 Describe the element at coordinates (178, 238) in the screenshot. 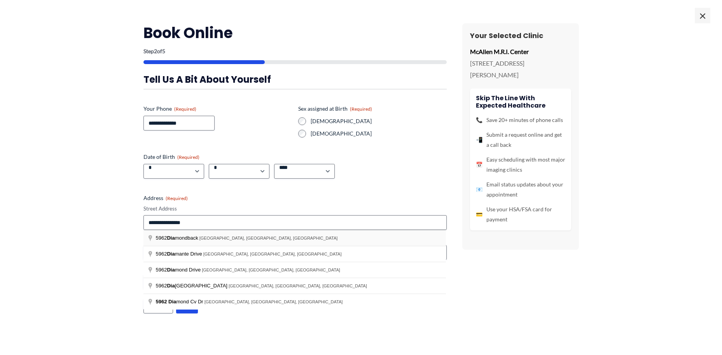

I see `span: 5962 mondback` at that location.